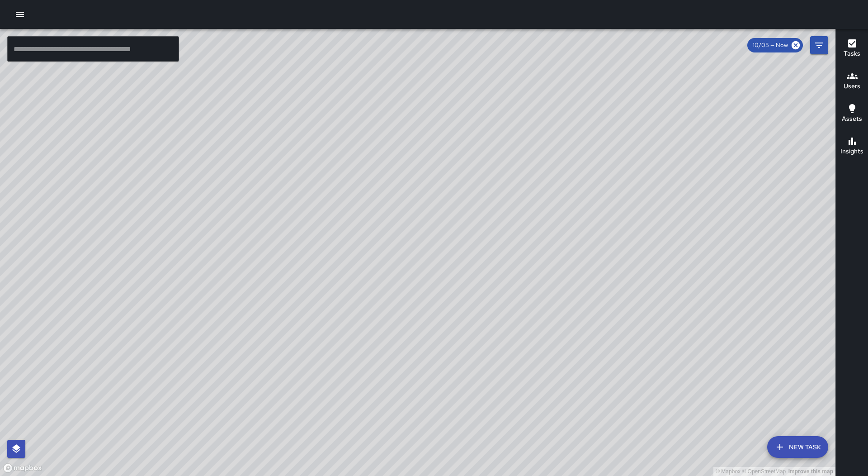 This screenshot has width=868, height=476. What do you see at coordinates (852, 152) in the screenshot?
I see `h6: Insights` at bounding box center [852, 152].